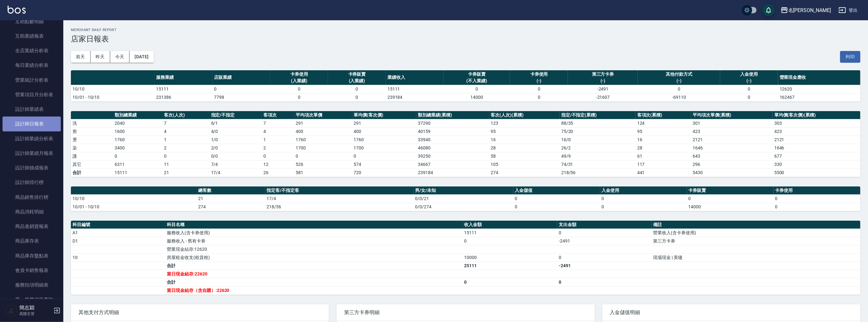 Image resolution: width=868 pixels, height=322 pixels. Describe the element at coordinates (598, 156) in the screenshot. I see `td: 49 / 9` at that location.